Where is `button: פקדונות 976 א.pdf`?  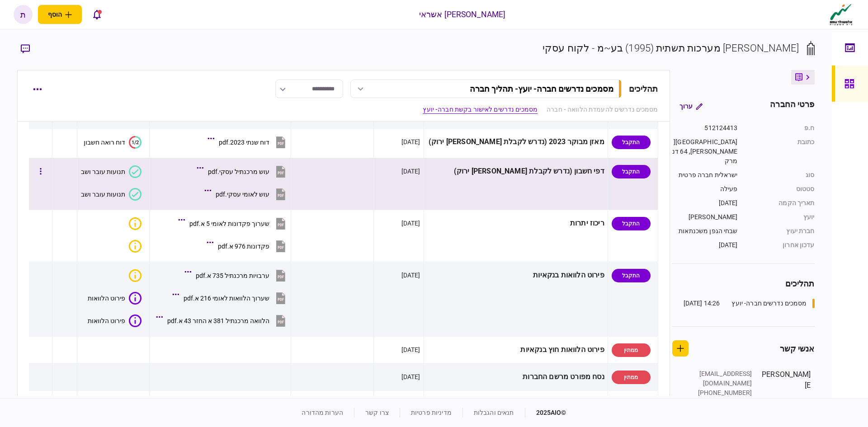 button: פקדונות 976 א.pdf is located at coordinates (248, 246).